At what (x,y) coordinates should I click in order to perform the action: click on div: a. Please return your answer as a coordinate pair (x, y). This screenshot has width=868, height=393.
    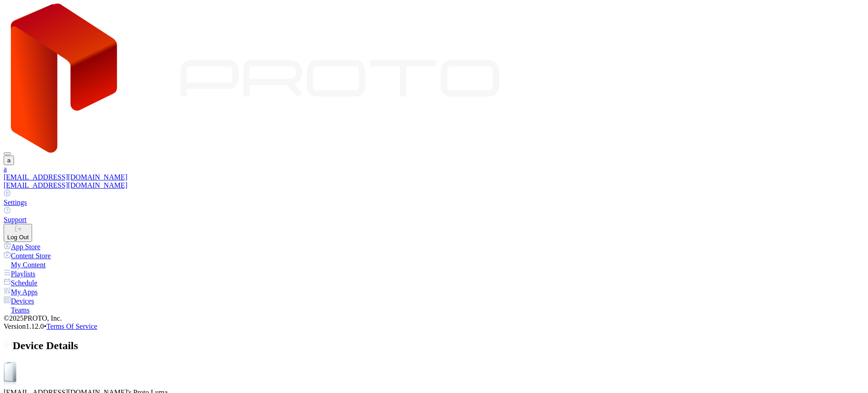
    Looking at the image, I should click on (434, 169).